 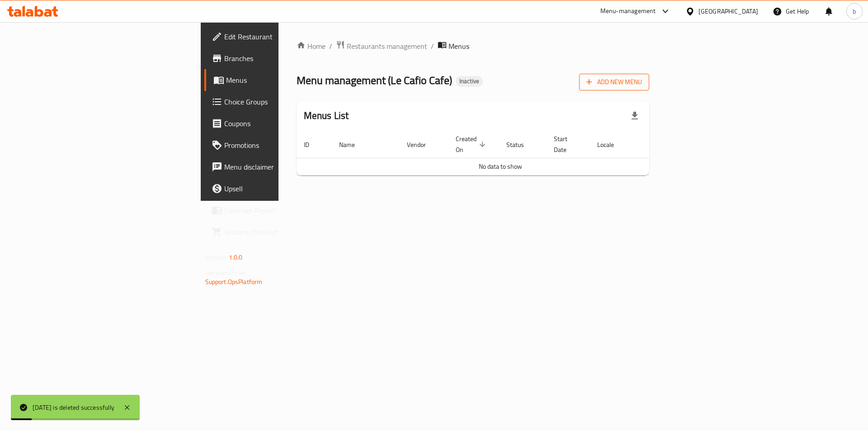 What do you see at coordinates (611, 145) in the screenshot?
I see `span: Locale` at bounding box center [611, 145].